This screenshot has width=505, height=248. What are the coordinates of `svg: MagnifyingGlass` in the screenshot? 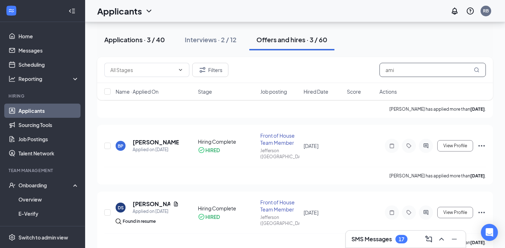 It's located at (476, 70).